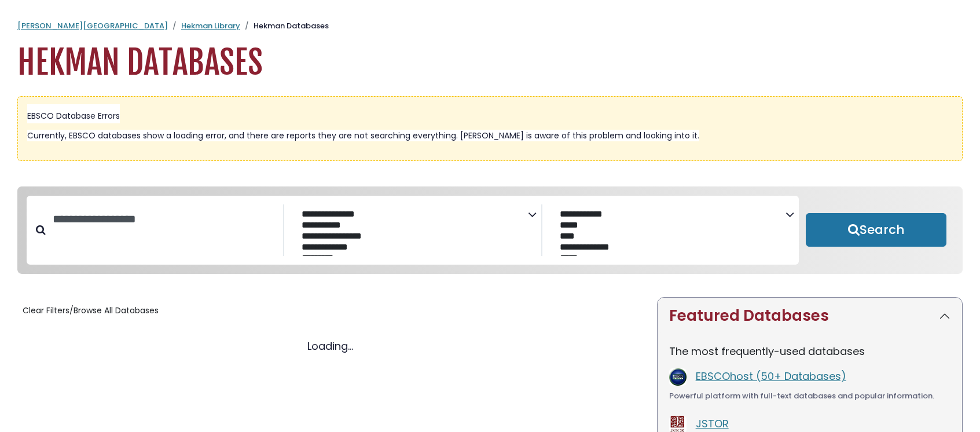 The image size is (980, 432). Describe the element at coordinates (73, 116) in the screenshot. I see `span: EBSCO Database Errors` at that location.